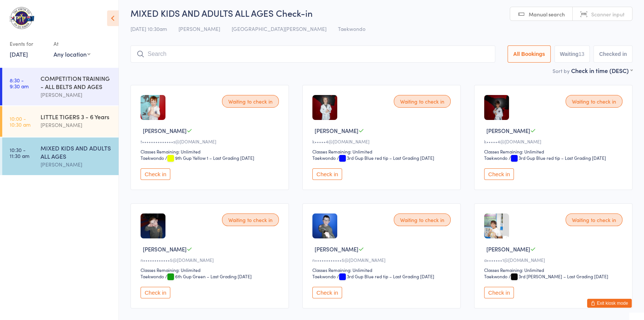 The image size is (644, 320). What do you see at coordinates (76, 152) in the screenshot?
I see `div: MIXED KIDS AND ADULTS ALL AGES` at bounding box center [76, 152].